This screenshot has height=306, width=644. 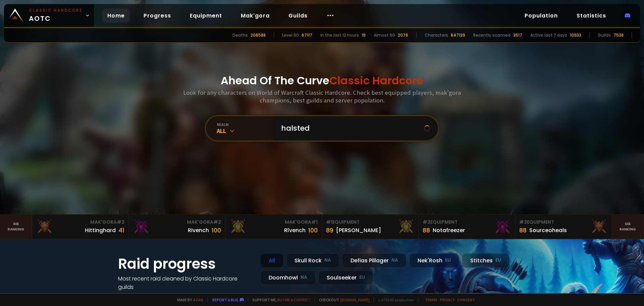 I want to click on div: Deaths, so click(x=240, y=36).